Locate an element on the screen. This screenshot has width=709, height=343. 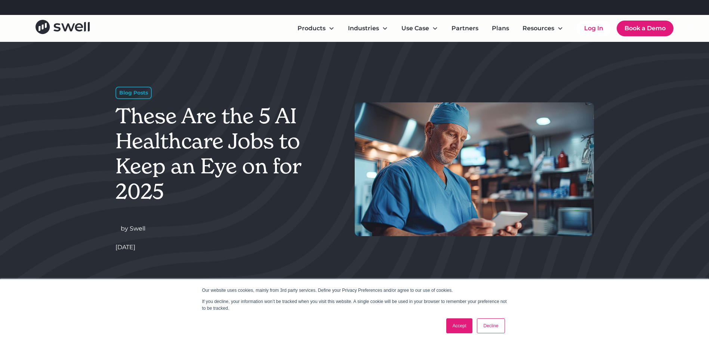
a: home is located at coordinates (62, 28).